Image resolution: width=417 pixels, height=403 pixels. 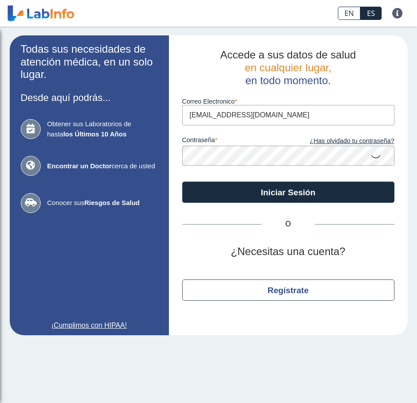 What do you see at coordinates (289, 251) in the screenshot?
I see `h2: ¿Necesitas una cuenta?` at bounding box center [289, 251].